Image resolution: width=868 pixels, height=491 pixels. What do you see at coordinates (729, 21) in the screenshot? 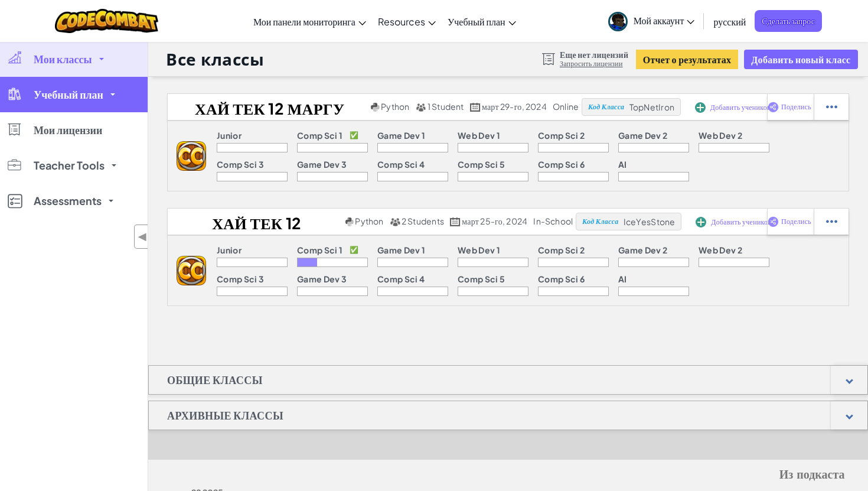
I see `a: русский` at bounding box center [729, 21].